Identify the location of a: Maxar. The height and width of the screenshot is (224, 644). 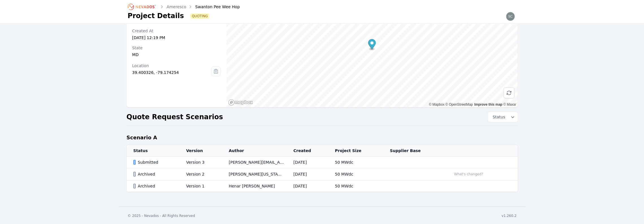
(509, 104).